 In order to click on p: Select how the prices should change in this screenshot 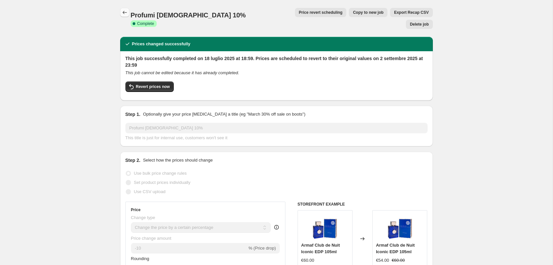, I will do `click(178, 161)`.